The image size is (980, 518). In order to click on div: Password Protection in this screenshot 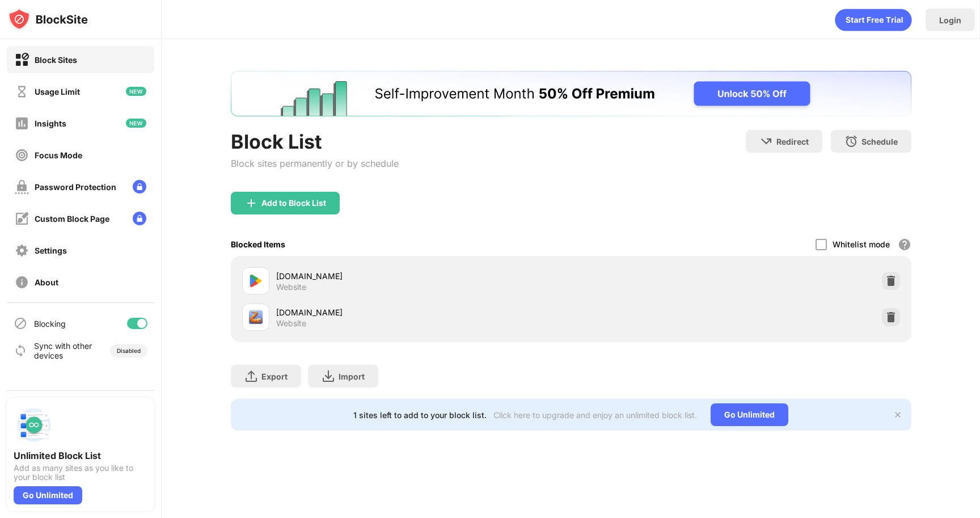, I will do `click(75, 187)`.